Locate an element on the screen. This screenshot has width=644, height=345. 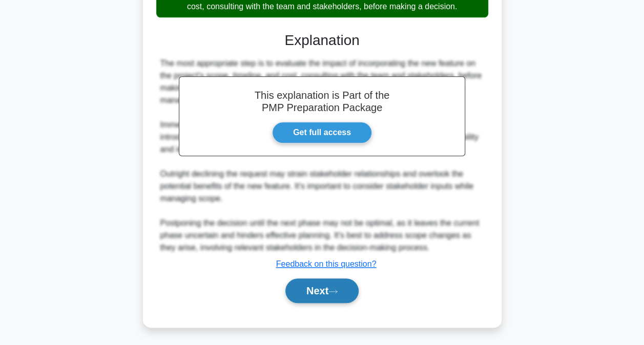
div: The most appropriate step is to evaluate the impact of incorporating the new feature on the proje... is located at coordinates (323, 156).